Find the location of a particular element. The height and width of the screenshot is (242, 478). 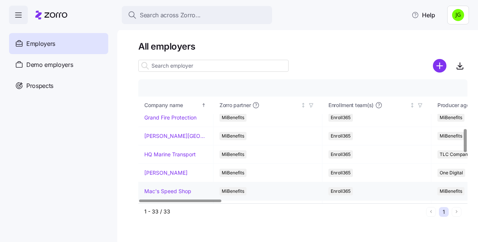

span: Employers is located at coordinates (41, 44).